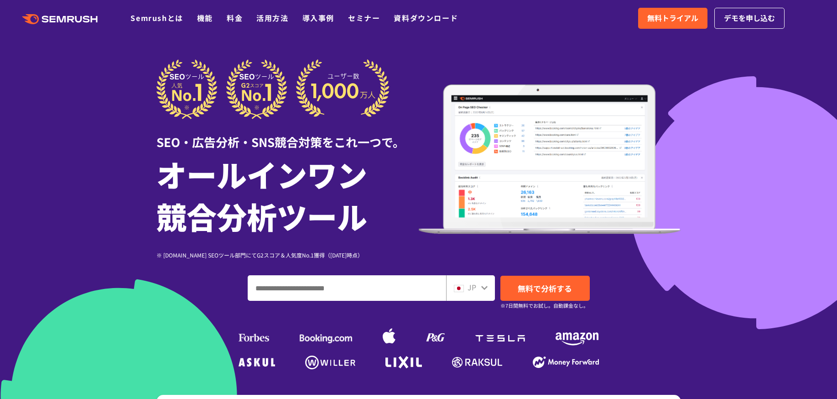  I want to click on small: ※7日間無料でお試し。自動課金なし。, so click(544, 305).